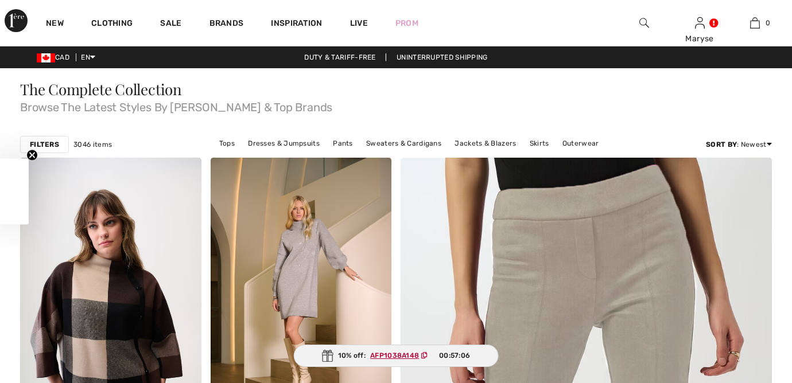  What do you see at coordinates (755, 23) in the screenshot?
I see `a: 0` at bounding box center [755, 23].